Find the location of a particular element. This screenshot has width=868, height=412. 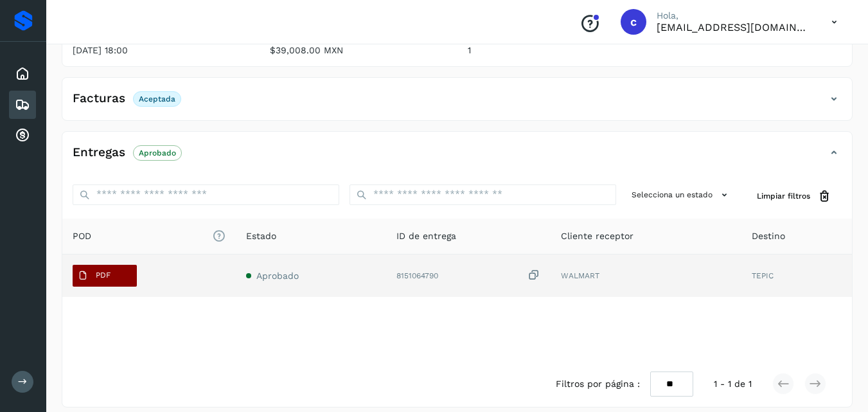

div: FacturasAceptada is located at coordinates (457, 104).